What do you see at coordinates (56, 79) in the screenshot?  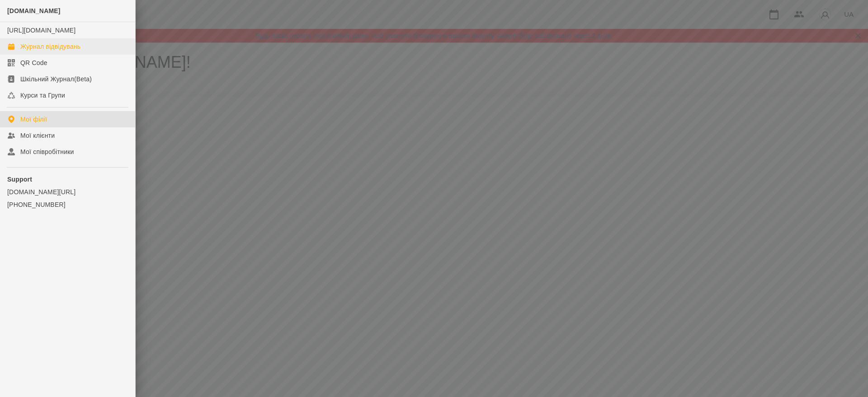 I see `div: Шкільний Журнал(Beta)` at bounding box center [56, 79].